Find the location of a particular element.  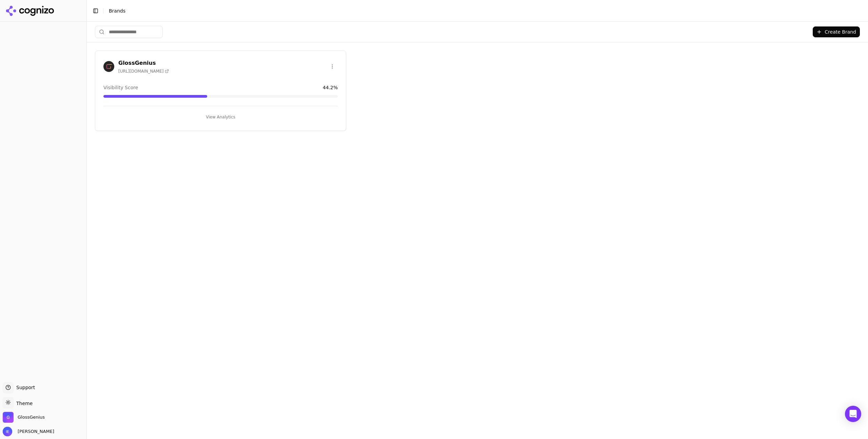

nav: breadcrumb is located at coordinates (479, 11).